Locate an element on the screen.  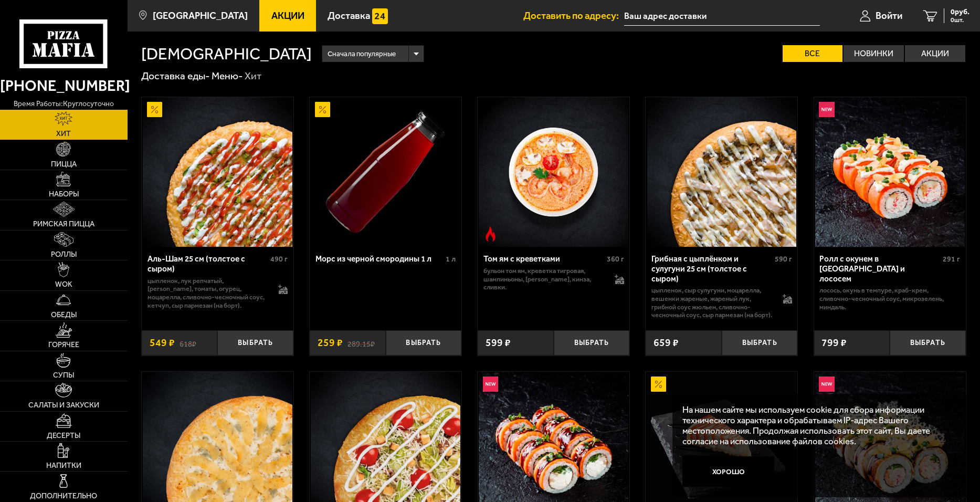
span: Десерты is located at coordinates (64, 436).